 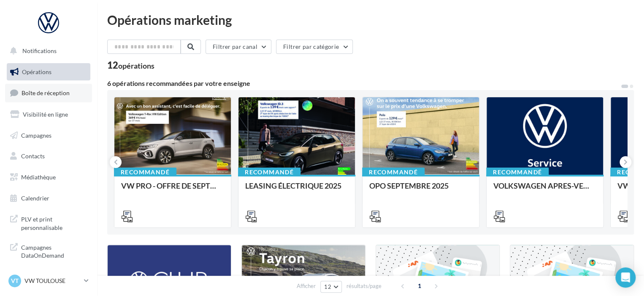 I want to click on p: VW TOULOUSE, so click(x=53, y=281).